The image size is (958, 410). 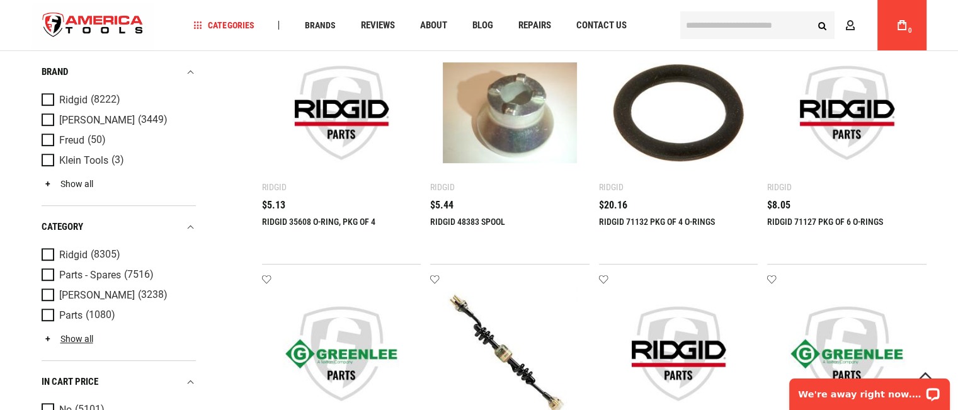 I want to click on span: Parts - Spares, so click(x=90, y=275).